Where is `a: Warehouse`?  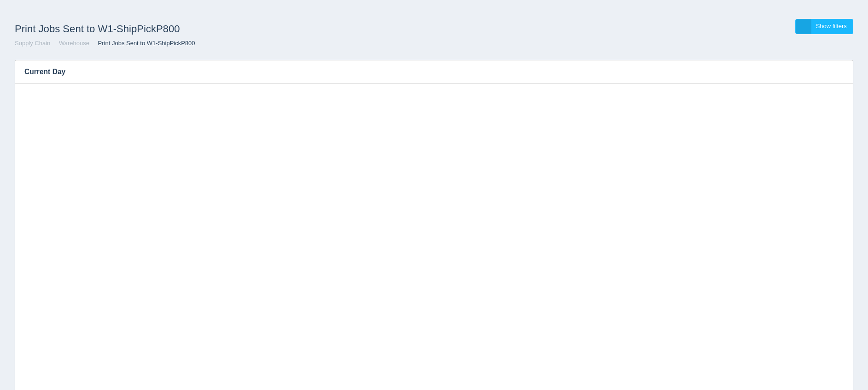 a: Warehouse is located at coordinates (74, 43).